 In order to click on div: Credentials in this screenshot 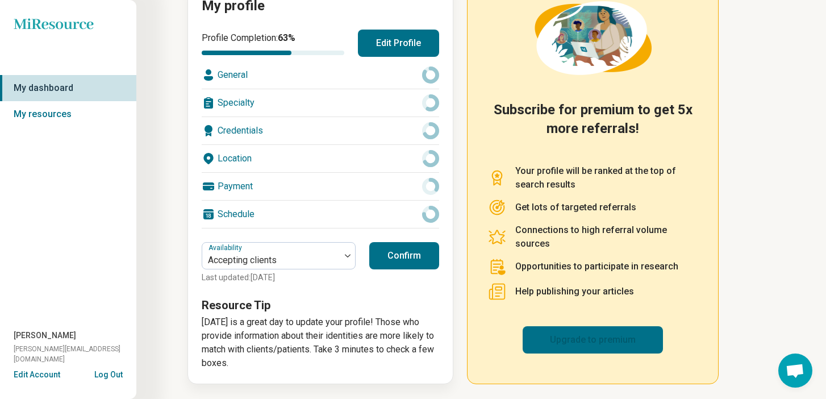, I will do `click(320, 131)`.